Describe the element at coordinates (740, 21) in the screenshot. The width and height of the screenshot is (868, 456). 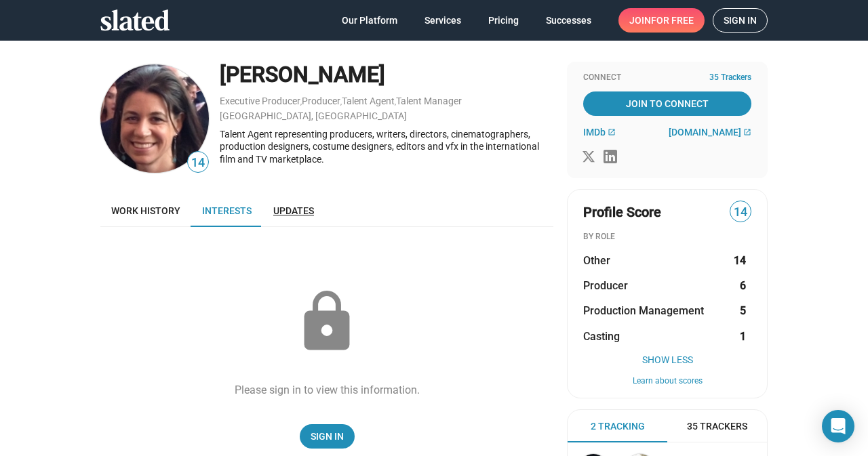
I see `span: Sign in` at that location.